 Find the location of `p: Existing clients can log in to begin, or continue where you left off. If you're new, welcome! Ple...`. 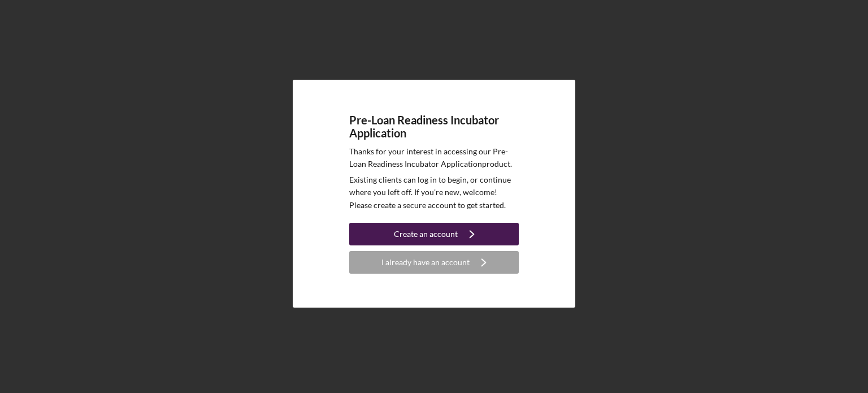

p: Existing clients can log in to begin, or continue where you left off. If you're new, welcome! Ple... is located at coordinates (434, 192).